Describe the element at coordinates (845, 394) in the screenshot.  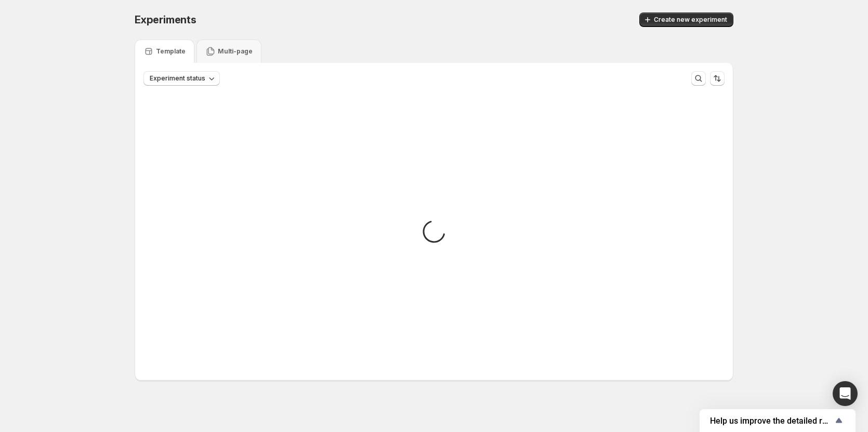
I see `div: Open Intercom Messenger` at that location.